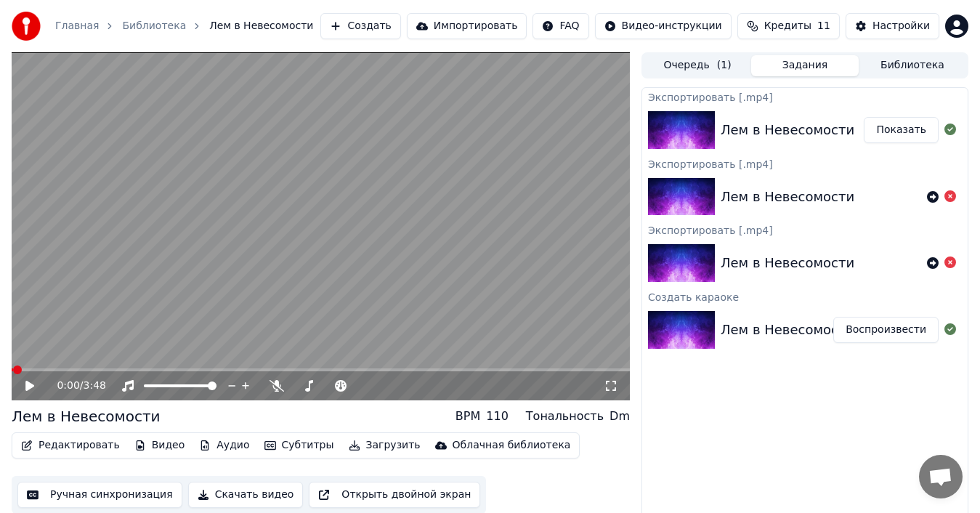  I want to click on span: 0:00, so click(68, 386).